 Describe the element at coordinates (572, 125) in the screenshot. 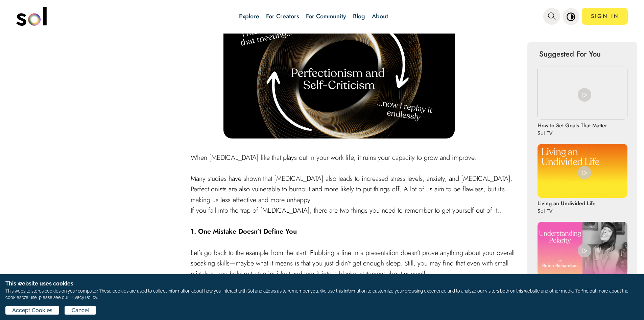

I see `p: How to Set Goals That Matter` at that location.